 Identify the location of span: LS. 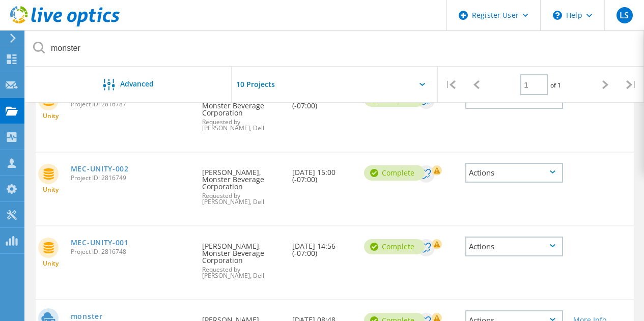
(624, 16).